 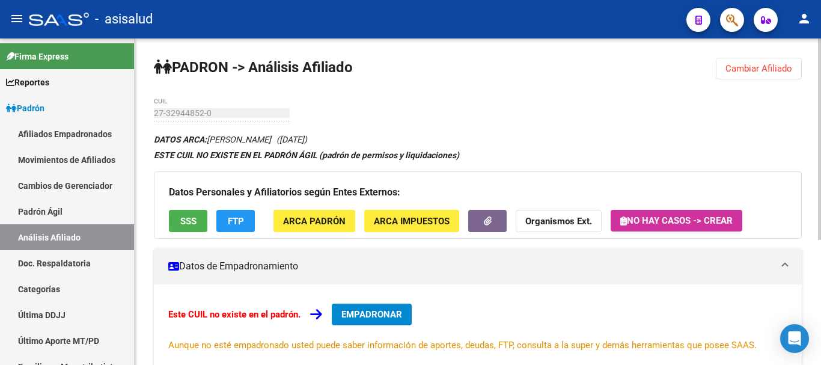 What do you see at coordinates (314, 221) in the screenshot?
I see `button: ARCA Padrón` at bounding box center [314, 221].